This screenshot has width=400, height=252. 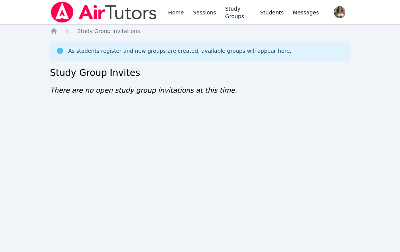 What do you see at coordinates (180, 51) in the screenshot?
I see `div: As students register and new groups are created, available groups will appear here.` at bounding box center [180, 51].